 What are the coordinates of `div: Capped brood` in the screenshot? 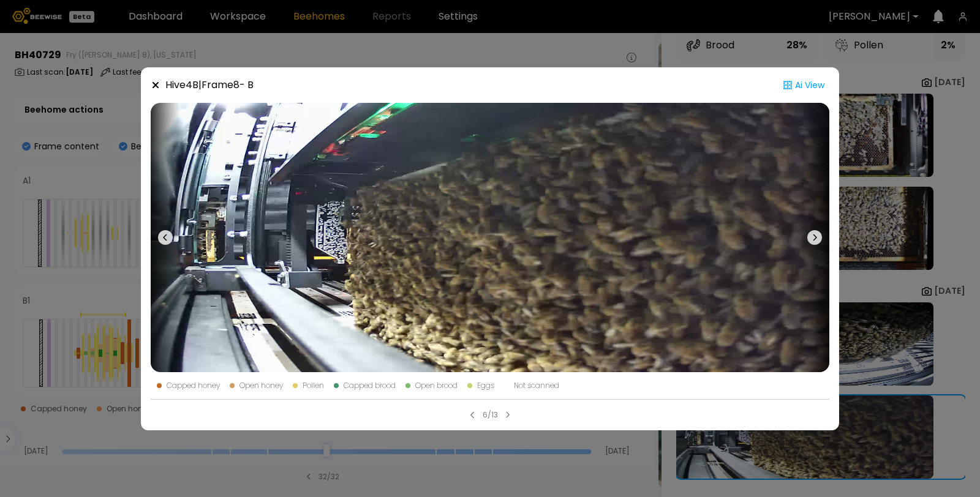 It's located at (369, 386).